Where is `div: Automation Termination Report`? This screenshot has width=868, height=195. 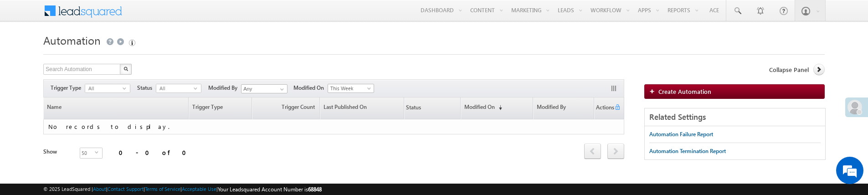
div: Automation Termination Report is located at coordinates (688, 151).